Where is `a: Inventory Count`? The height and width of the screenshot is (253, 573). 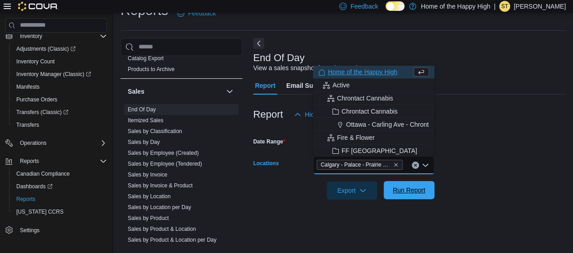
a: Inventory Count is located at coordinates (35, 62).